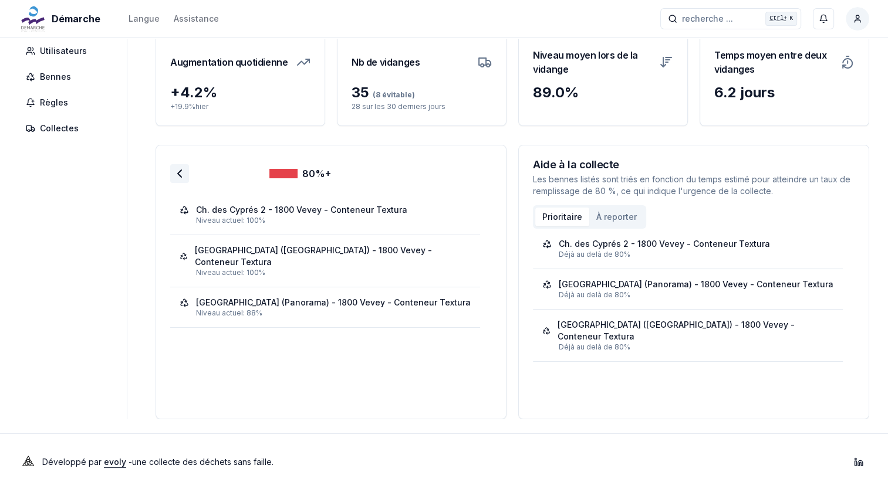 The width and height of the screenshot is (888, 489). I want to click on div: 89.0 %, so click(603, 93).